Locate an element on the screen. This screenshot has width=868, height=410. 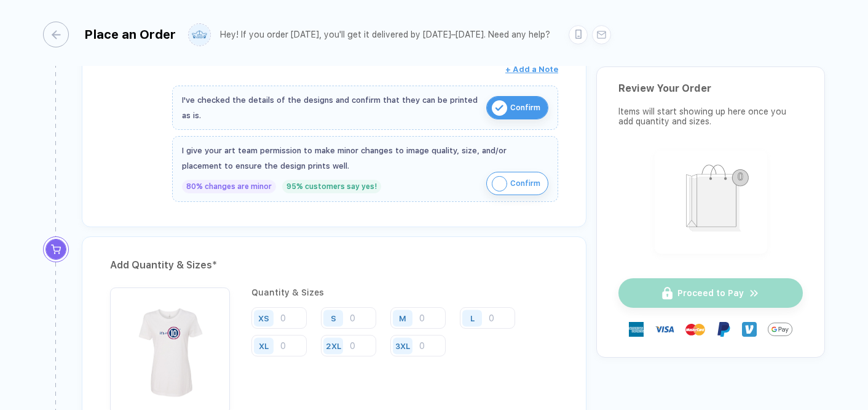
button: + Add a Note is located at coordinates (531, 69).